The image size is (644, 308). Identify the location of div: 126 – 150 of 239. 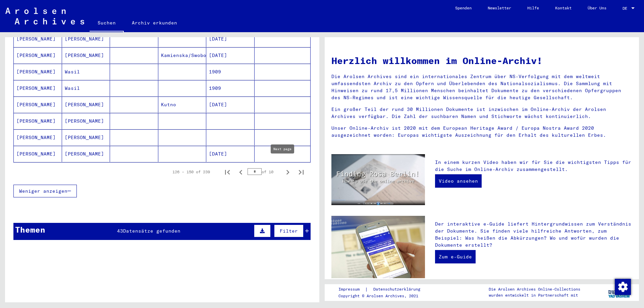
(191, 172).